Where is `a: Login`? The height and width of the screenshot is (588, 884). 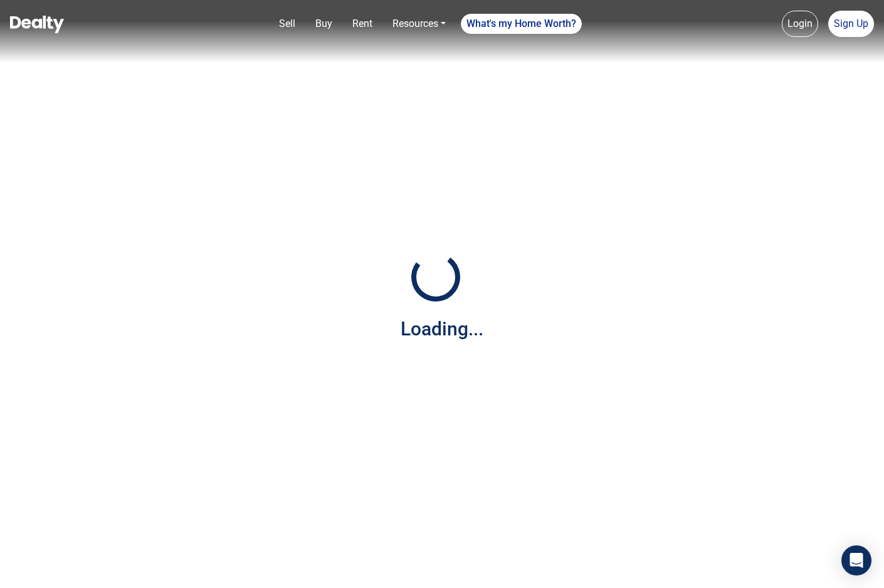 a: Login is located at coordinates (800, 24).